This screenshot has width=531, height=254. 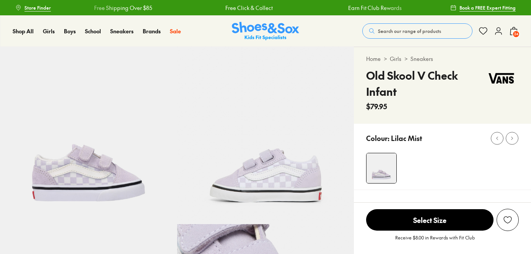 I want to click on span: Brands, so click(x=152, y=31).